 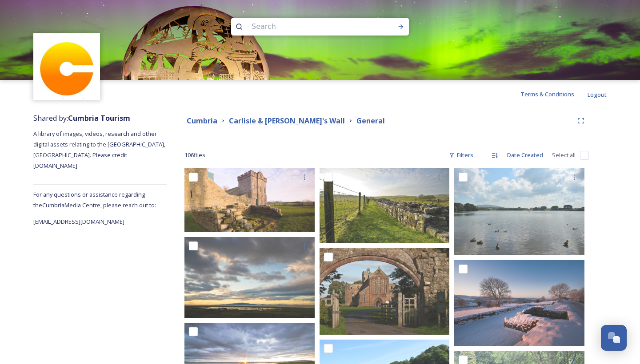 What do you see at coordinates (99, 118) in the screenshot?
I see `strong: Cumbria Tourism` at bounding box center [99, 118].